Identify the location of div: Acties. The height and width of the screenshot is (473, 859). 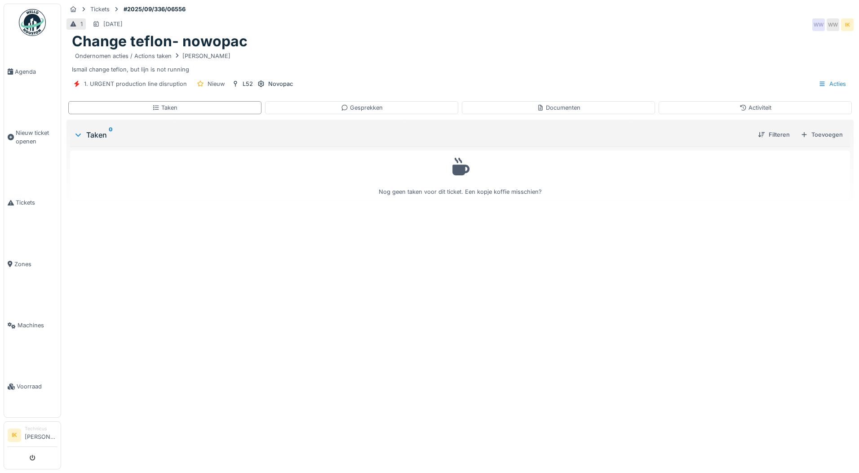
(832, 84).